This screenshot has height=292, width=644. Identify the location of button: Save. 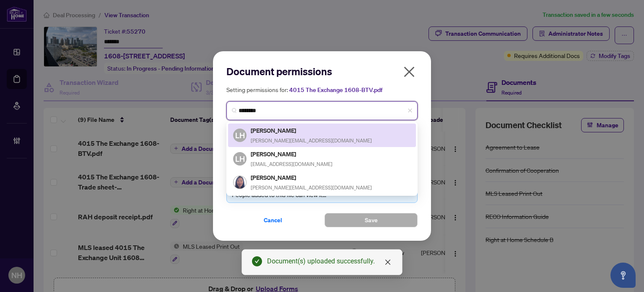
(371, 220).